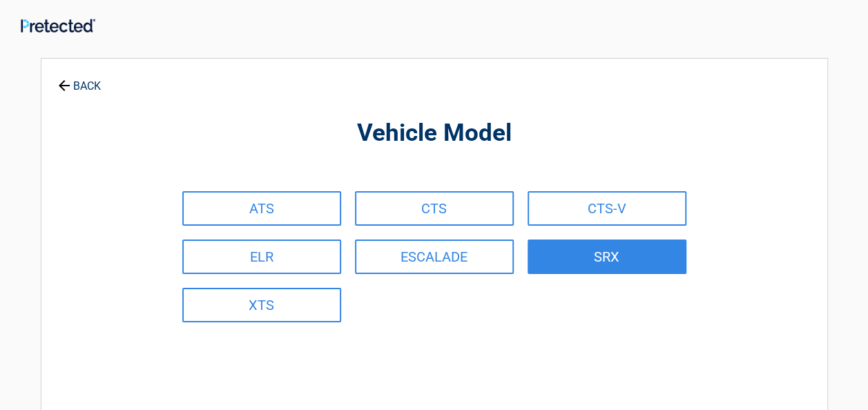 This screenshot has height=410, width=868. What do you see at coordinates (434, 133) in the screenshot?
I see `h2: Vehicle Model` at bounding box center [434, 133].